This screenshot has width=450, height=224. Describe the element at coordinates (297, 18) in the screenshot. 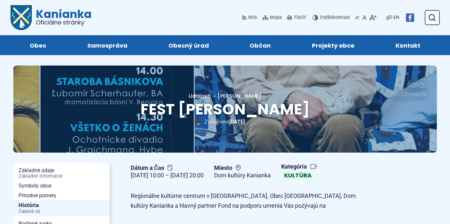

I see `button: Tlačiť` at that location.